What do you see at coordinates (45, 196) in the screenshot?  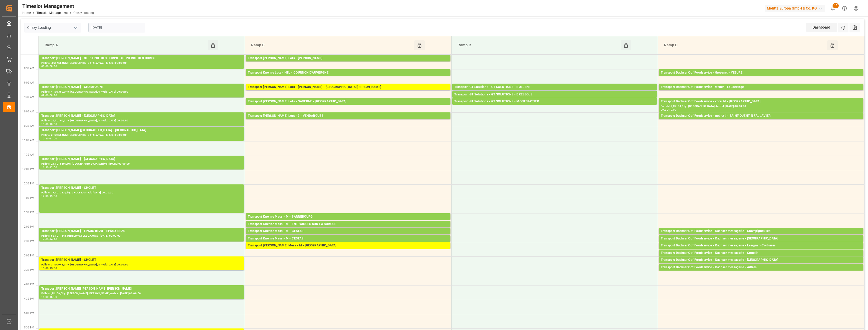 I see `div: 12:30` at bounding box center [45, 196].